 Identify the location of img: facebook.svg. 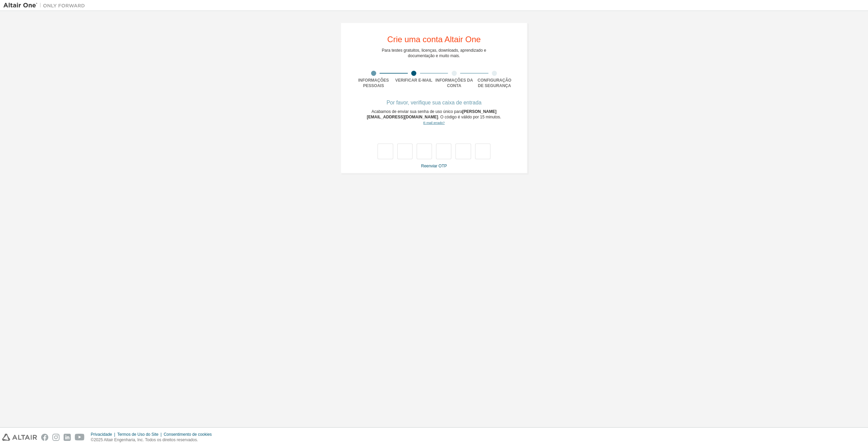
(45, 437).